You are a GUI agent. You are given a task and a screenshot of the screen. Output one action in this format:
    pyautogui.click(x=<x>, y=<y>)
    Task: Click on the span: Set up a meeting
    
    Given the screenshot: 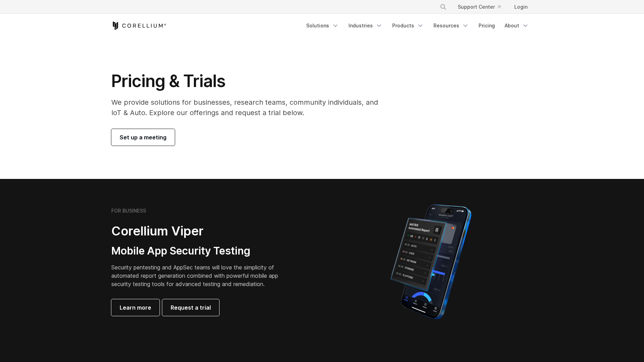 What is the action you would take?
    pyautogui.click(x=143, y=137)
    